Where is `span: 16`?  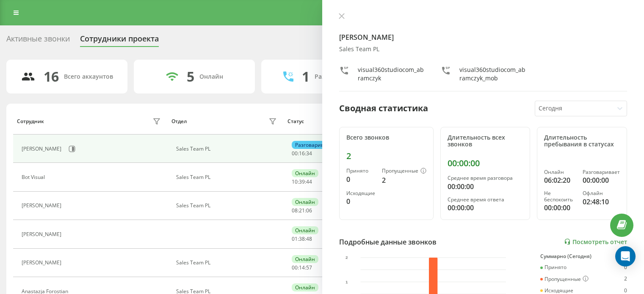
span: 16 is located at coordinates (302, 153).